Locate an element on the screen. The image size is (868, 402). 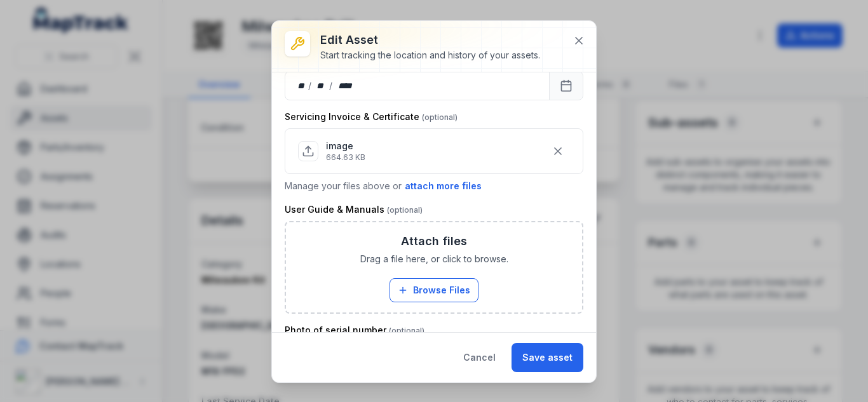
button: Browse Files is located at coordinates (434, 290).